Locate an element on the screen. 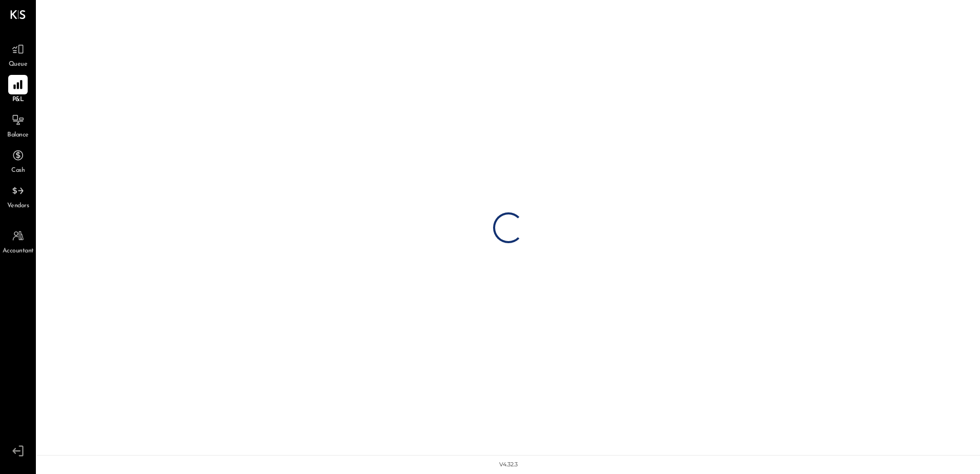 This screenshot has width=980, height=474. span: Cash is located at coordinates (18, 171).